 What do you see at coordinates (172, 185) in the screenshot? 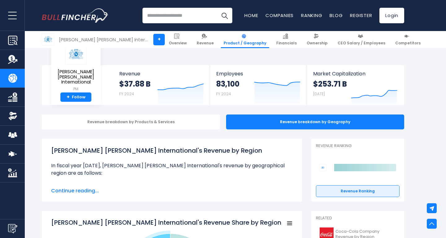
I see `li: $4.53 B` at bounding box center [172, 185].